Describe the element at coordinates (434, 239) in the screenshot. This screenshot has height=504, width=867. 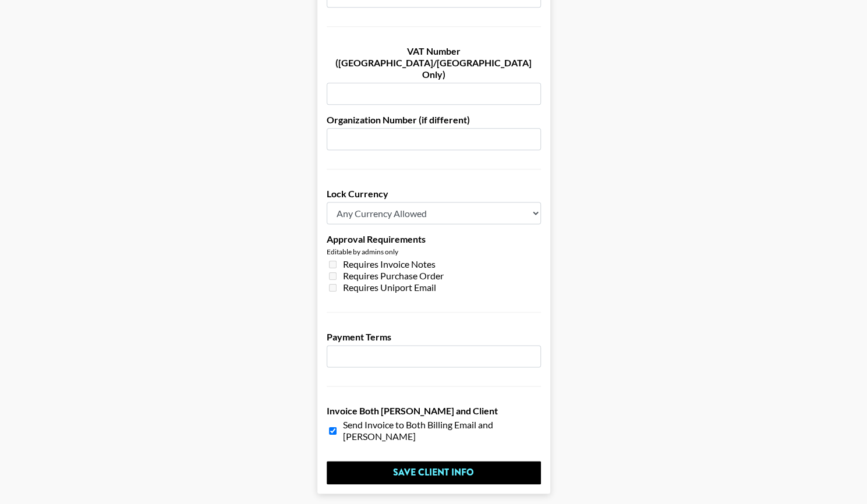
I see `label: Approval Requirements` at that location.